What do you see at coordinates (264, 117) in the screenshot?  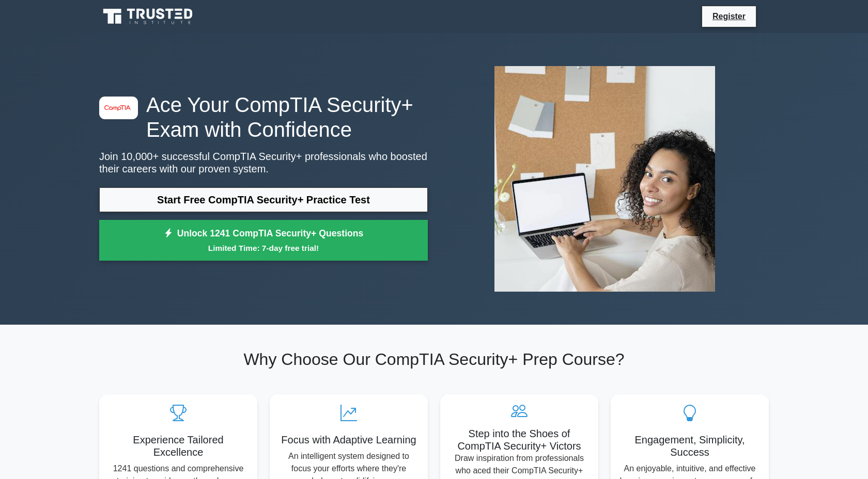 I see `h1: Ace Your CompTIA Security+ Exam with Confidence` at bounding box center [264, 117].